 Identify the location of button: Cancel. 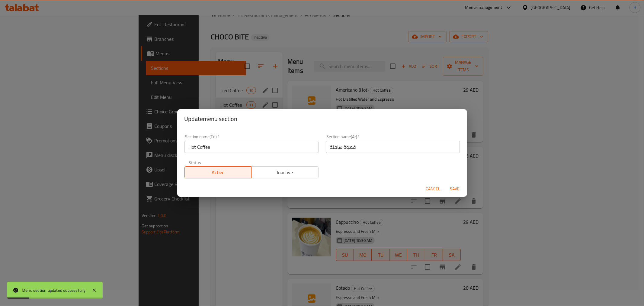
(433, 188).